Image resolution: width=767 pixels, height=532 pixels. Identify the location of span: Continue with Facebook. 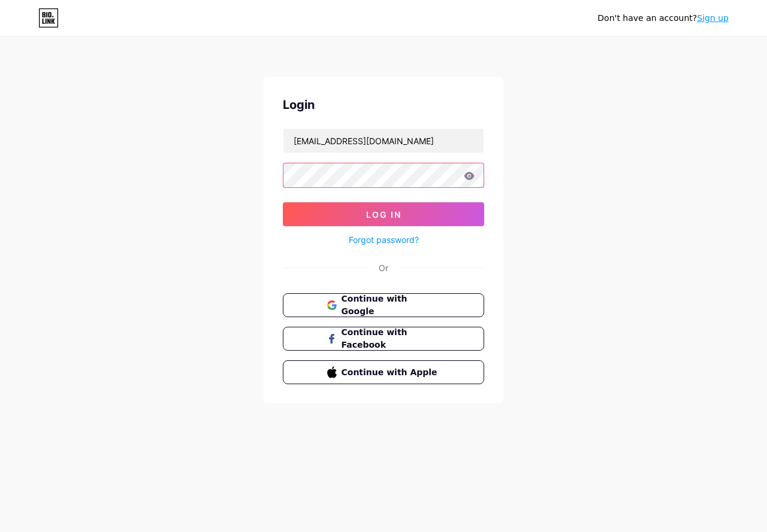
(391, 339).